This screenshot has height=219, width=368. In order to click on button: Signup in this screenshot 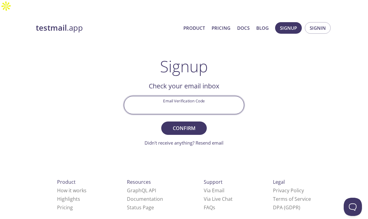, I will do `click(288, 28)`.